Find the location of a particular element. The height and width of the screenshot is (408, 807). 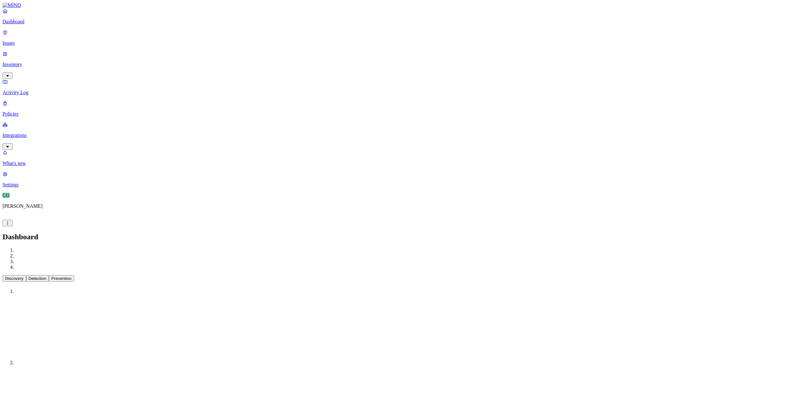

p: Issues is located at coordinates (403, 43).